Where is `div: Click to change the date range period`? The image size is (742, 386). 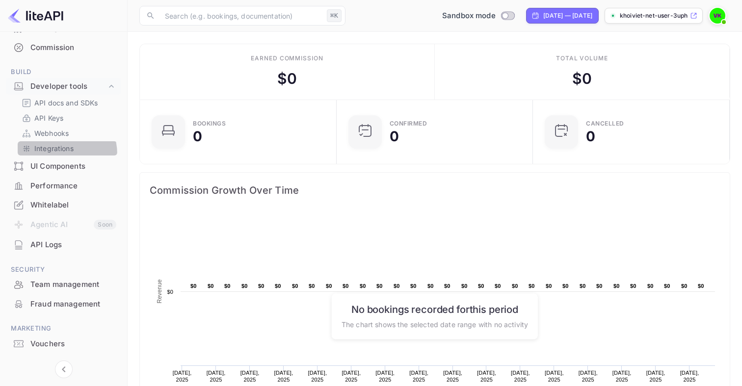 div: Click to change the date range period is located at coordinates (562, 16).